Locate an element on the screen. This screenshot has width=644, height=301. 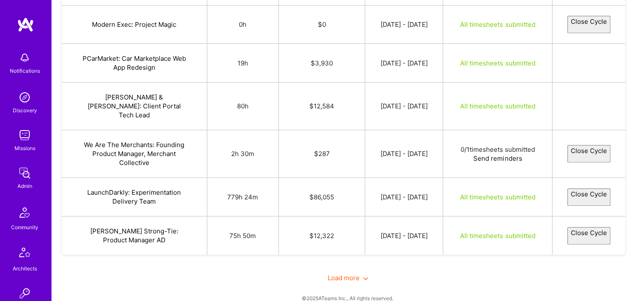
div: Missions is located at coordinates (25, 148).